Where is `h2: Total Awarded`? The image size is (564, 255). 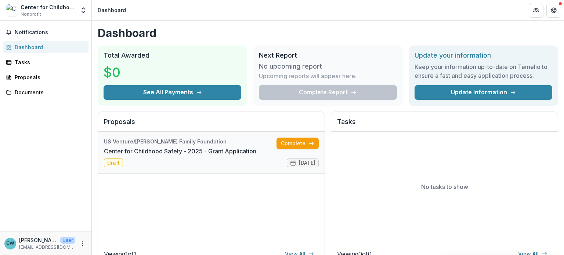 h2: Total Awarded is located at coordinates (172, 55).